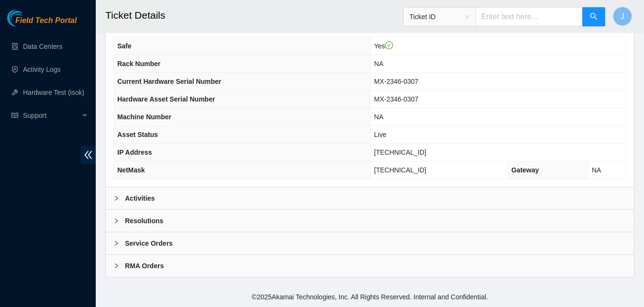 Image resolution: width=644 pixels, height=307 pixels. What do you see at coordinates (140, 198) in the screenshot?
I see `b: Activities` at bounding box center [140, 198].